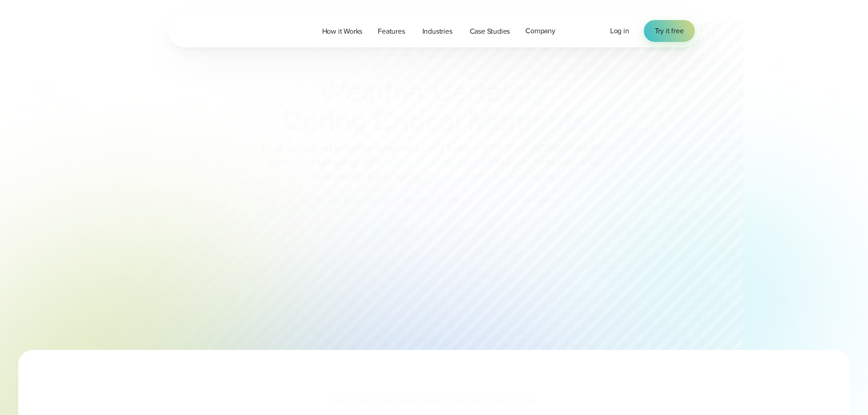 This screenshot has width=868, height=415. What do you see at coordinates (620, 31) in the screenshot?
I see `span: Log in` at bounding box center [620, 31].